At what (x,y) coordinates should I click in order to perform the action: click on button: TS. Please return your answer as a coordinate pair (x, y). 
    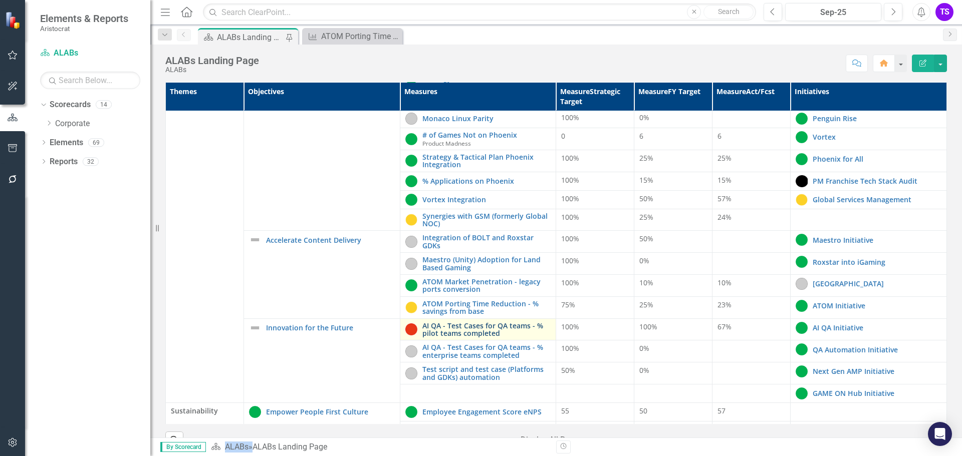
    Looking at the image, I should click on (944, 12).